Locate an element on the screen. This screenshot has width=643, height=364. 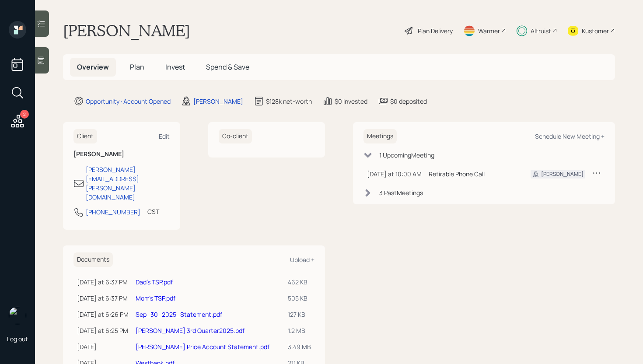
div: Plan Delivery is located at coordinates (435, 30).